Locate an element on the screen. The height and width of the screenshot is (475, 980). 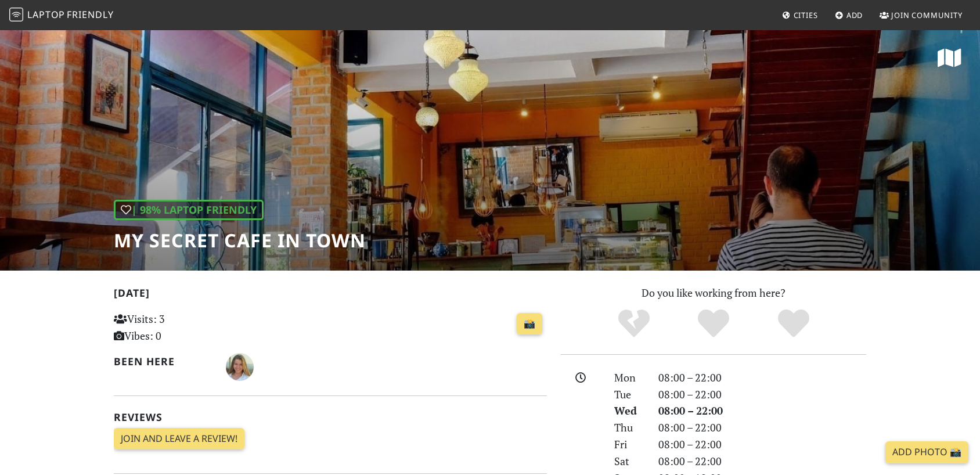
span: Sofija Petrović is located at coordinates (240, 366).